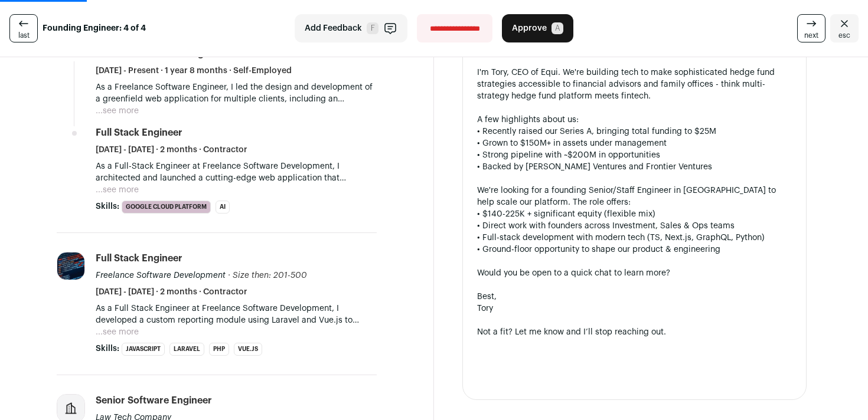 The height and width of the screenshot is (420, 868). Describe the element at coordinates (634, 309) in the screenshot. I see `div: Tory` at that location.